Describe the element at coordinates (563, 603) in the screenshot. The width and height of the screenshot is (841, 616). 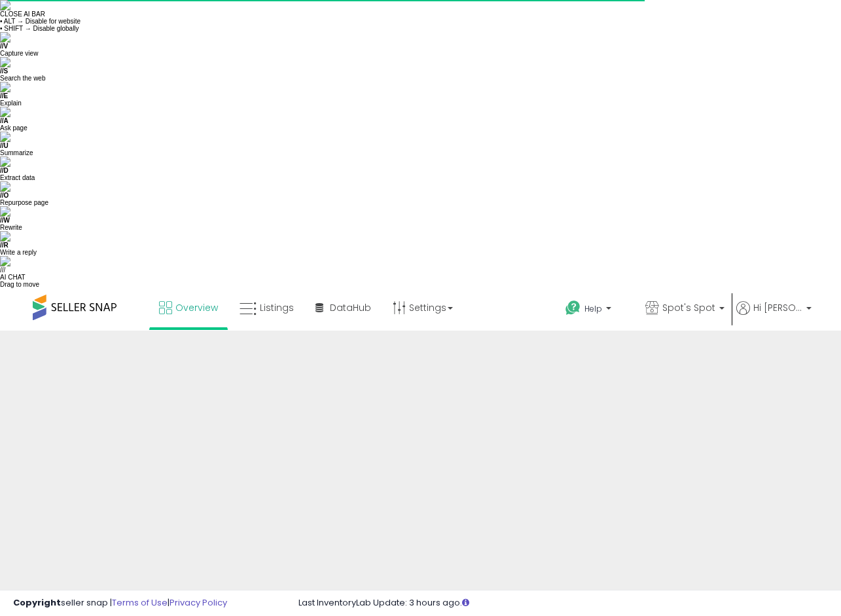
I see `div: Last InventoryLab Update: 3 hours ago.` at that location.